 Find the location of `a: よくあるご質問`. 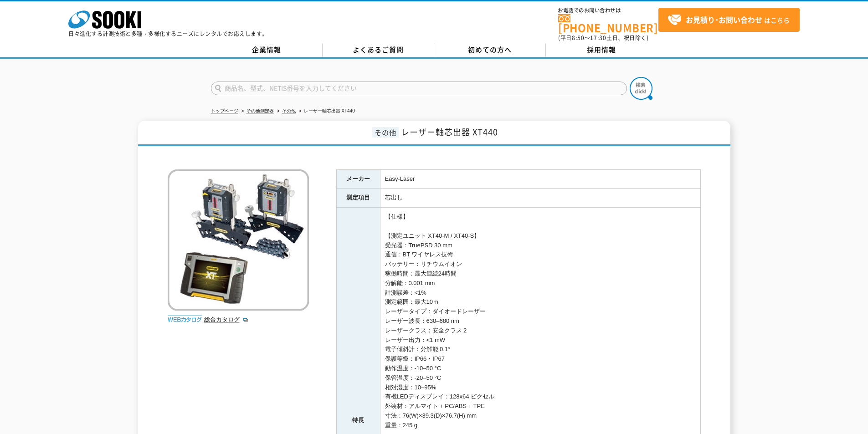

a: よくあるご質問 is located at coordinates (378, 50).